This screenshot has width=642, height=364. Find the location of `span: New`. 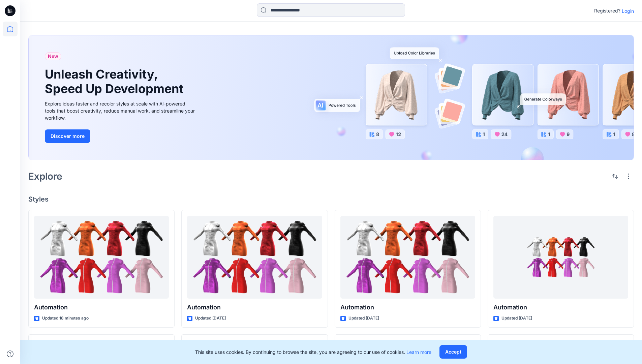

span: New is located at coordinates (53, 57).